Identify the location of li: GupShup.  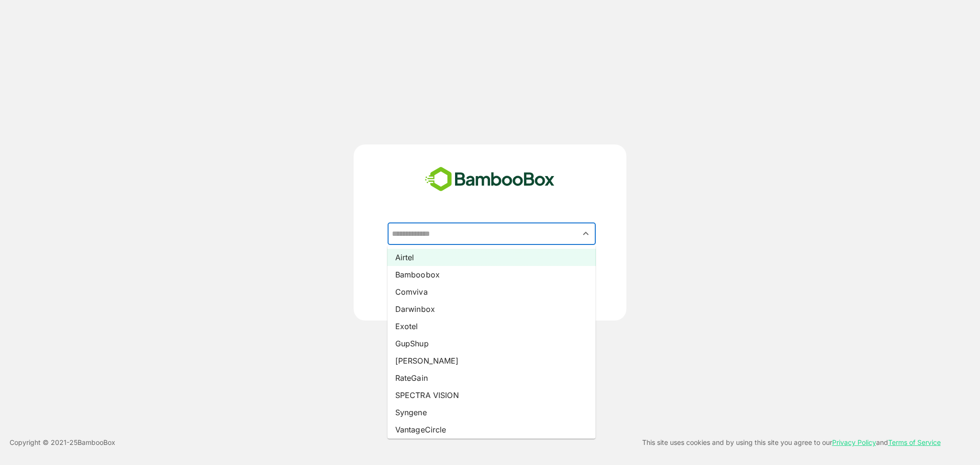
(491, 344).